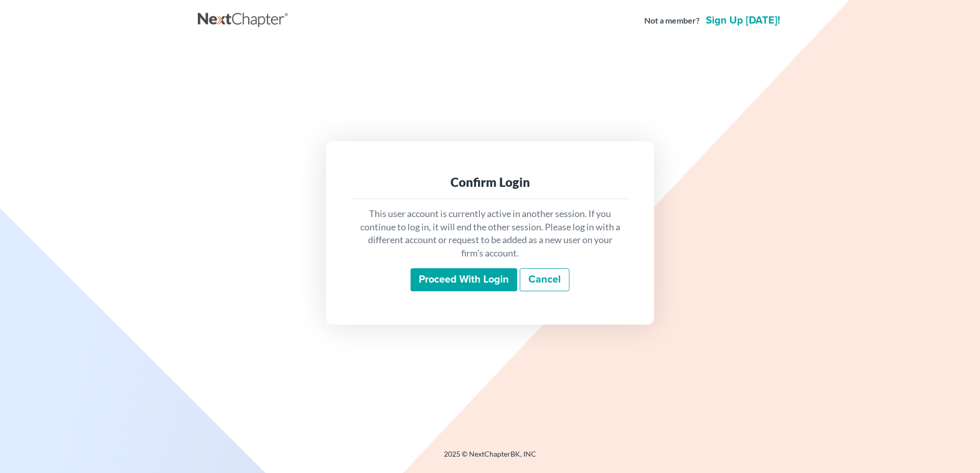  Describe the element at coordinates (545, 281) in the screenshot. I see `a: Cancel` at that location.